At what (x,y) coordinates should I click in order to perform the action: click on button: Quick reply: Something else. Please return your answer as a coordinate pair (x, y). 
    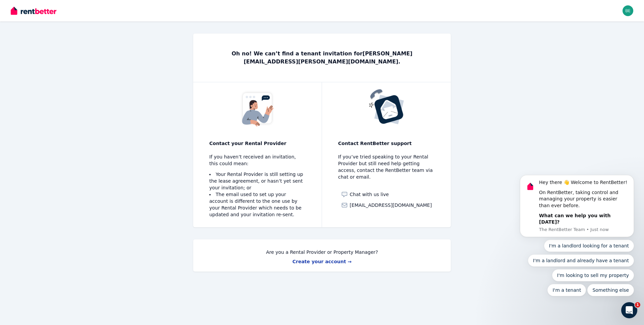
    Looking at the image, I should click on (100, 175).